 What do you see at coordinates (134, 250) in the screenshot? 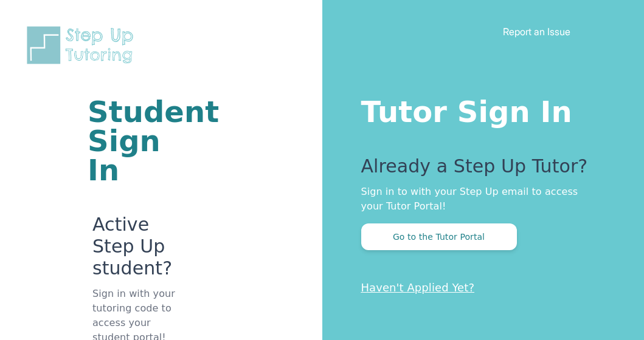
I see `p: Active Step Up student?` at bounding box center [134, 250].